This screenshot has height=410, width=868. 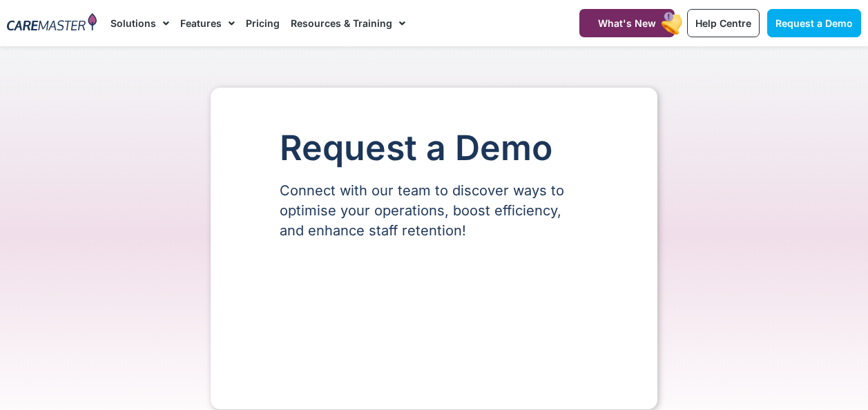 What do you see at coordinates (723, 23) in the screenshot?
I see `span: Help Centre` at bounding box center [723, 23].